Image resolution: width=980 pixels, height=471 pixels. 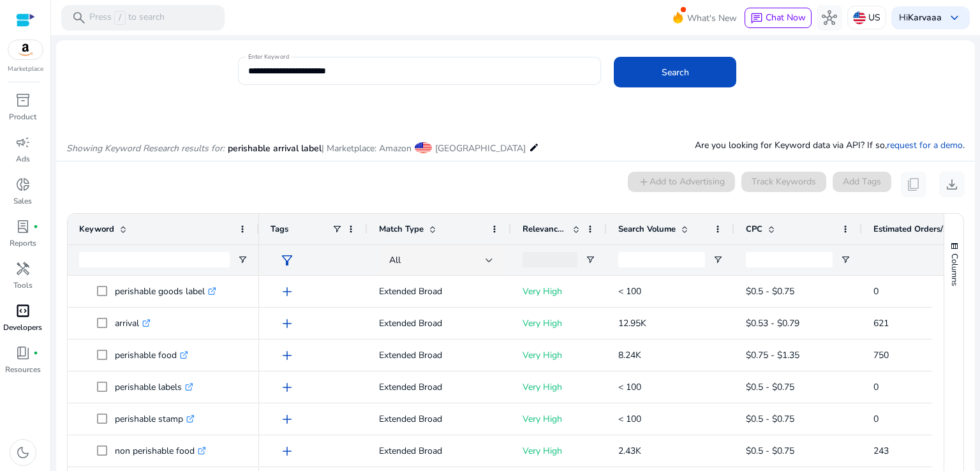 I want to click on a: request for a demo, so click(x=924, y=145).